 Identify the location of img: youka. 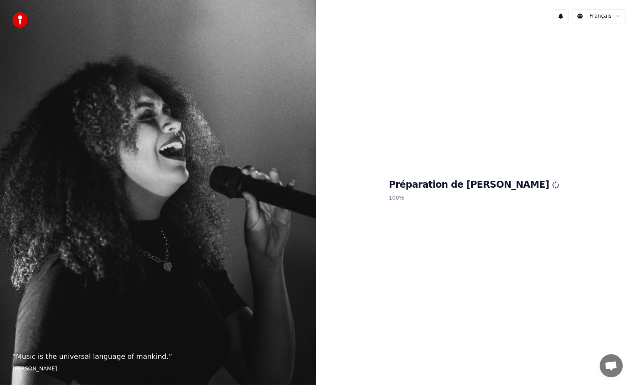
(20, 20).